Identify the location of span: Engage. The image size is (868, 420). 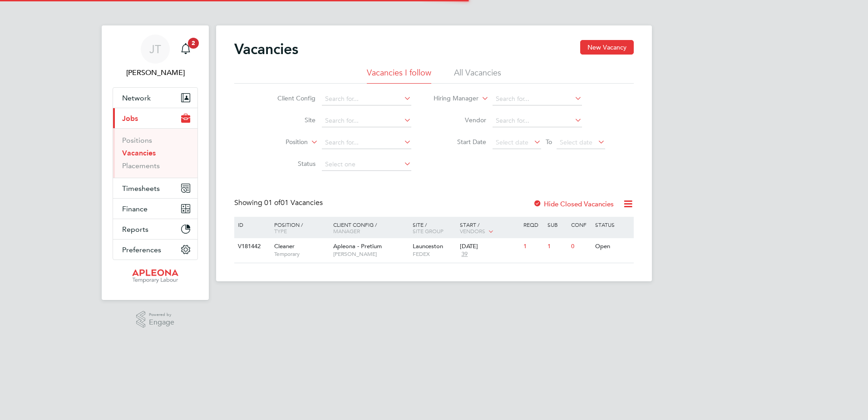
(162, 323).